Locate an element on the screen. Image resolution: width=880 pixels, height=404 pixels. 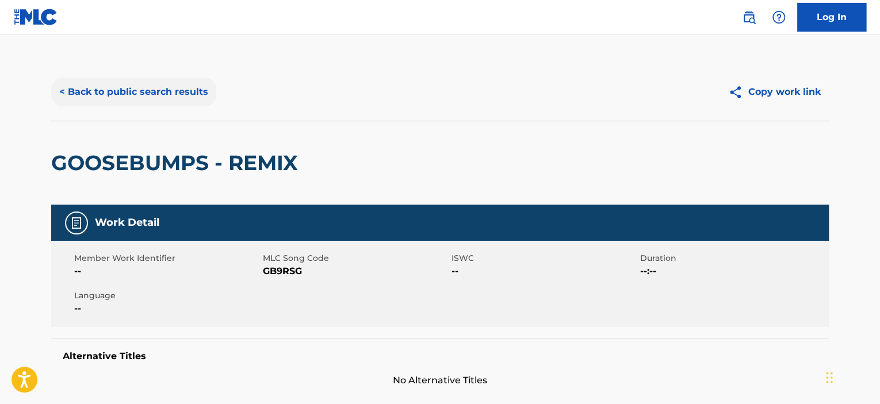
span: GB9RSG is located at coordinates (355, 271).